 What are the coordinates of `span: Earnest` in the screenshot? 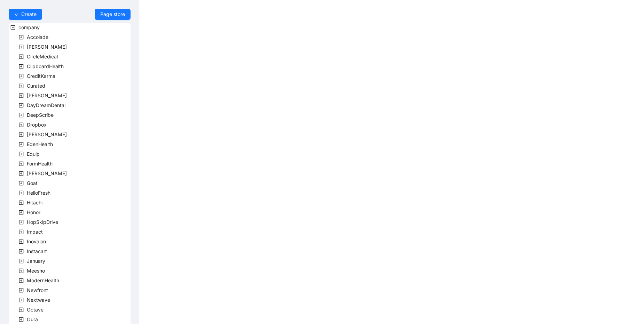 It's located at (47, 135).